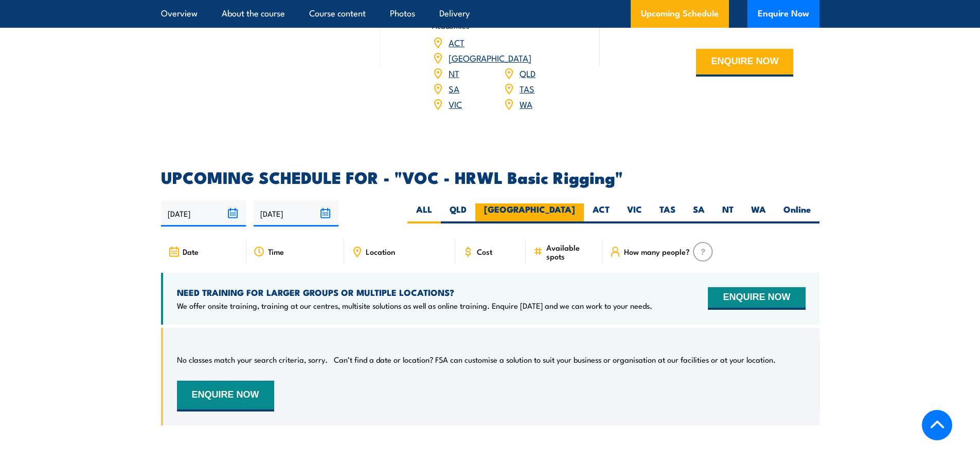 The width and height of the screenshot is (980, 468). What do you see at coordinates (453, 89) in the screenshot?
I see `a: SA` at bounding box center [453, 89].